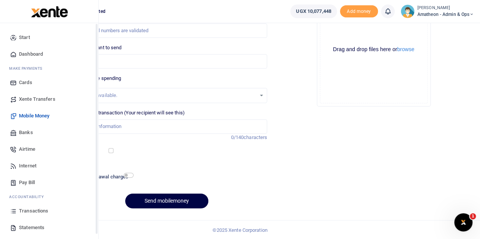 This screenshot has width=480, height=239. I want to click on label: Memo for this transaction (Your recipient will see this), so click(125, 113).